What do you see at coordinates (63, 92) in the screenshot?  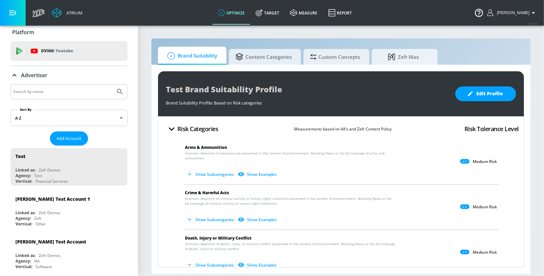 I see `input: Search by name` at bounding box center [63, 92].